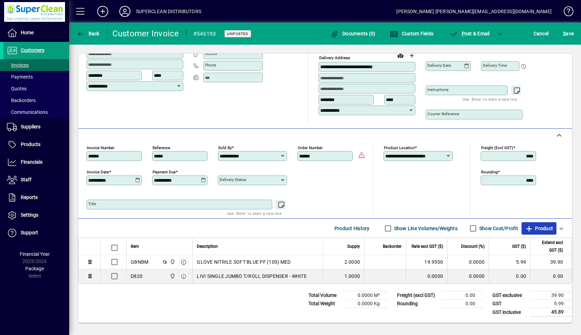 The image size is (581, 335). I want to click on span: Backorder, so click(392, 246).